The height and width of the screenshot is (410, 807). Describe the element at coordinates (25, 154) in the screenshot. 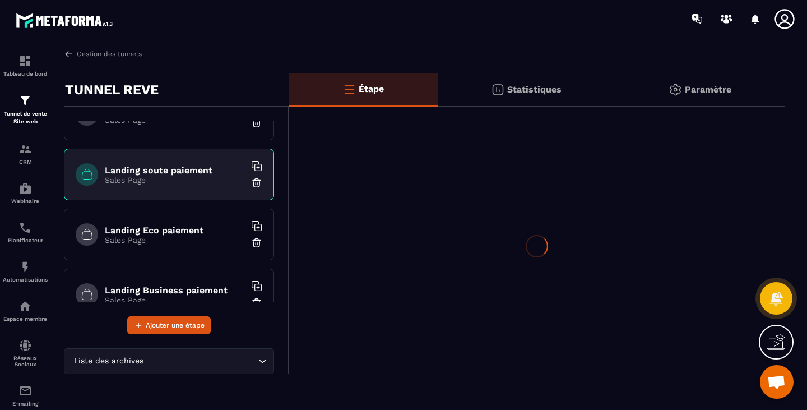

I see `a: formationformationCRM` at that location.